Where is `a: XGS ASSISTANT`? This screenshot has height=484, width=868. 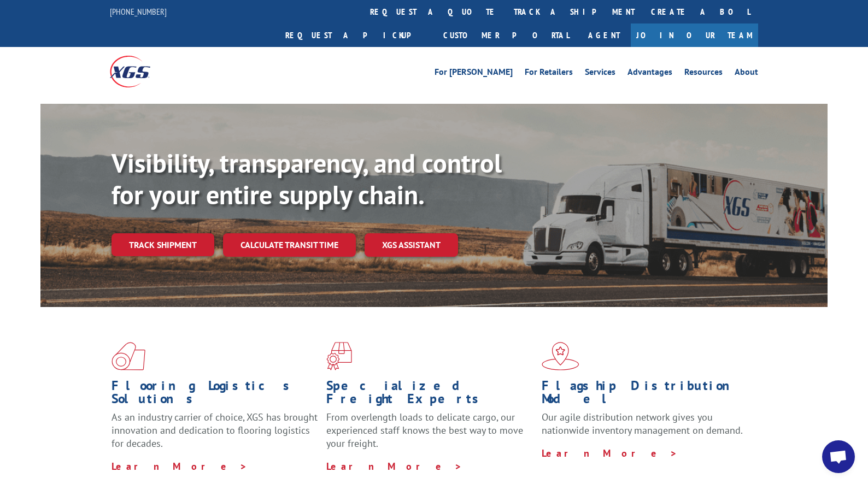 a: XGS ASSISTANT is located at coordinates (411, 245).